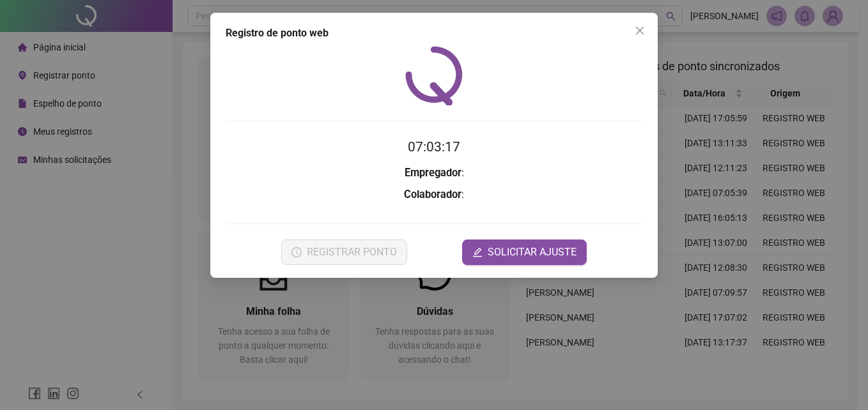 This screenshot has height=410, width=868. What do you see at coordinates (434, 33) in the screenshot?
I see `div: Registro de ponto web` at bounding box center [434, 33].